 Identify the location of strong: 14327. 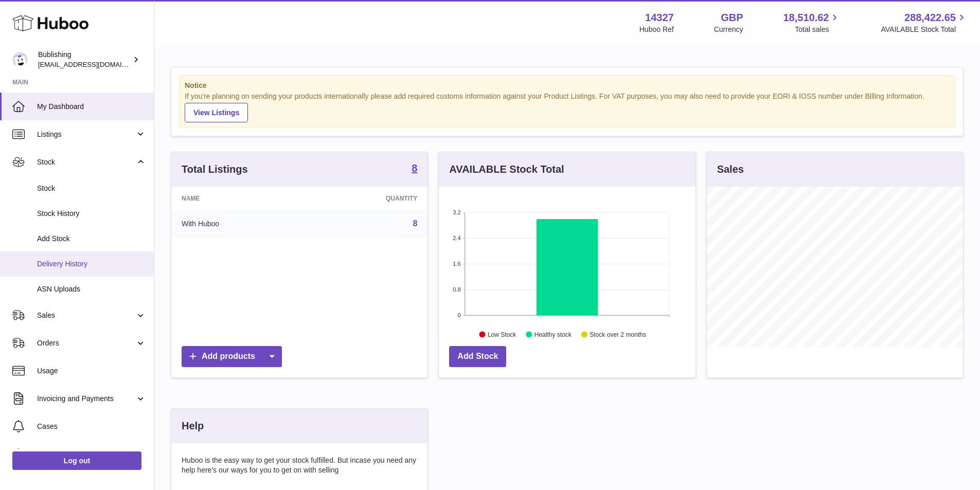
(659, 18).